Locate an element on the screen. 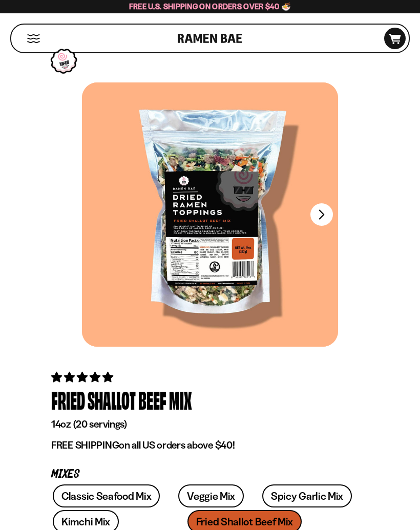 The height and width of the screenshot is (530, 420). button: Next is located at coordinates (322, 214).